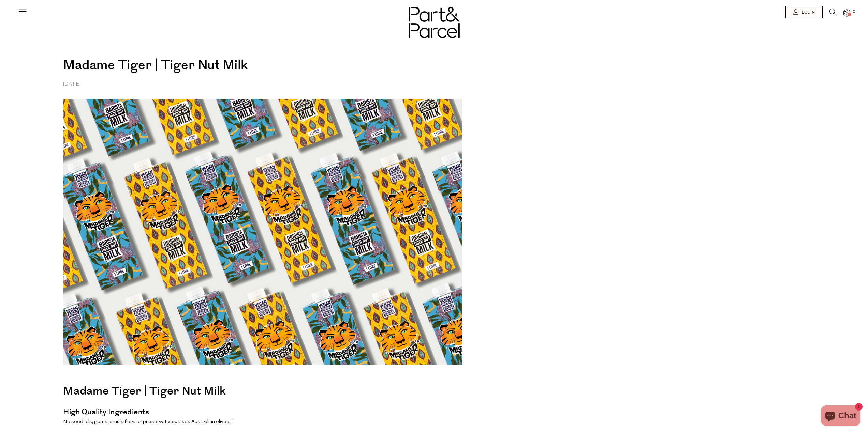 Image resolution: width=868 pixels, height=433 pixels. I want to click on img: Madame Tiger | Tiger Nut Milk, so click(262, 232).